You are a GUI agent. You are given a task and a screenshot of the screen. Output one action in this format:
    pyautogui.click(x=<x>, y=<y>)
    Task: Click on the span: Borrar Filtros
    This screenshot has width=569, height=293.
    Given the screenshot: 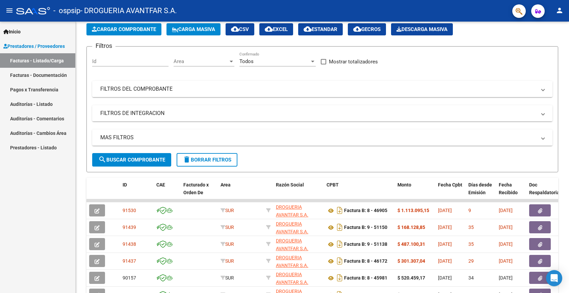 What is the action you would take?
    pyautogui.click(x=207, y=160)
    